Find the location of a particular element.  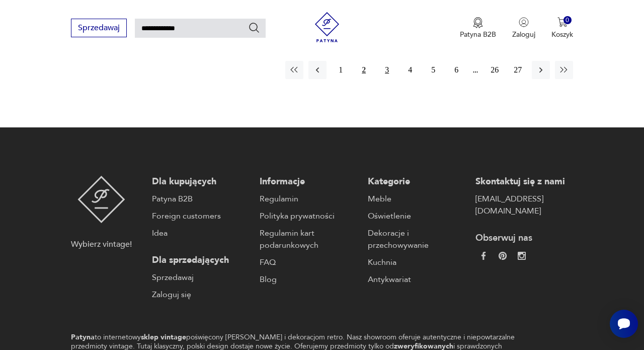

a: Foreign customers is located at coordinates (201, 216).